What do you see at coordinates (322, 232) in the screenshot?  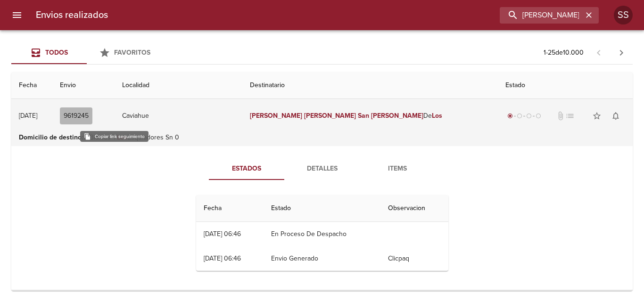 I see `table: Tabla de seguimiento` at bounding box center [322, 232].